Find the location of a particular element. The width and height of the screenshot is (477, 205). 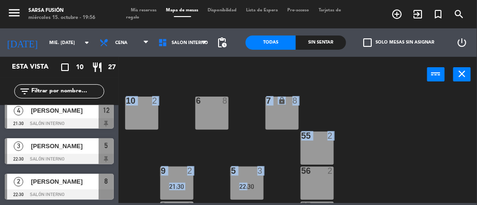

span: Mapa de mesas is located at coordinates (183, 10).